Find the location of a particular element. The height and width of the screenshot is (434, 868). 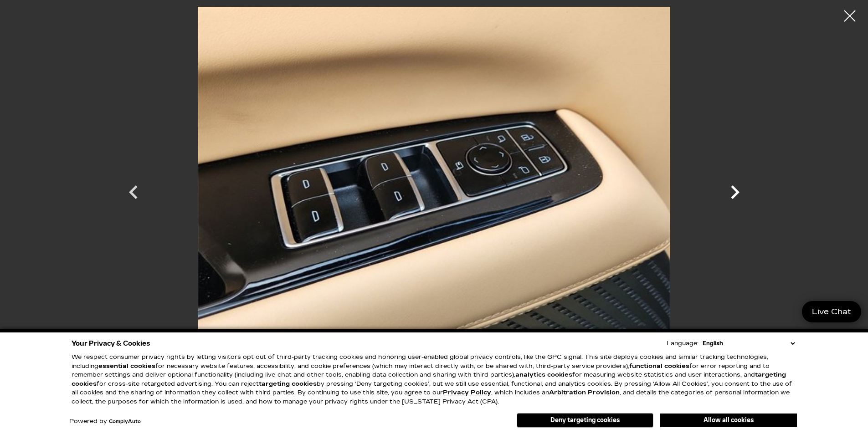

strong: analytics cookies is located at coordinates (544, 375).